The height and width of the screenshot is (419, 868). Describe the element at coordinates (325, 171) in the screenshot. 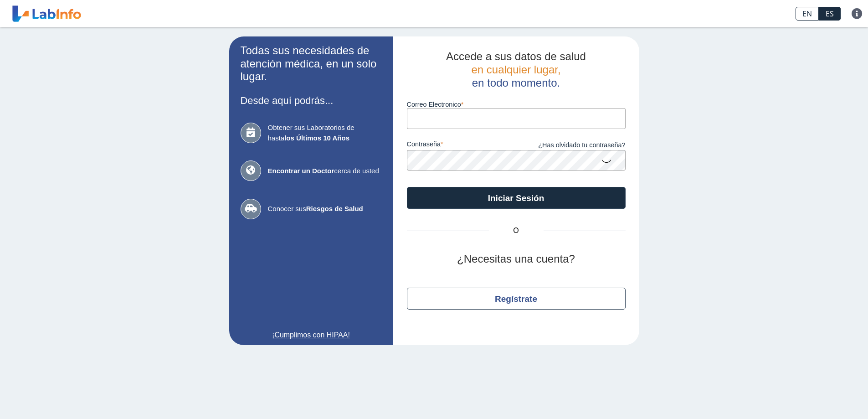

I see `span: cerca de usted` at that location.